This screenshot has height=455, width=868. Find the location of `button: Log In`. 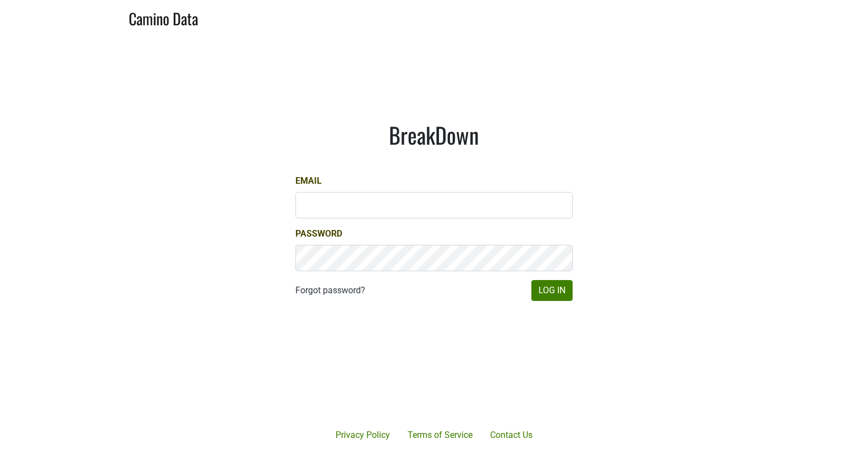

button: Log In is located at coordinates (552, 291).